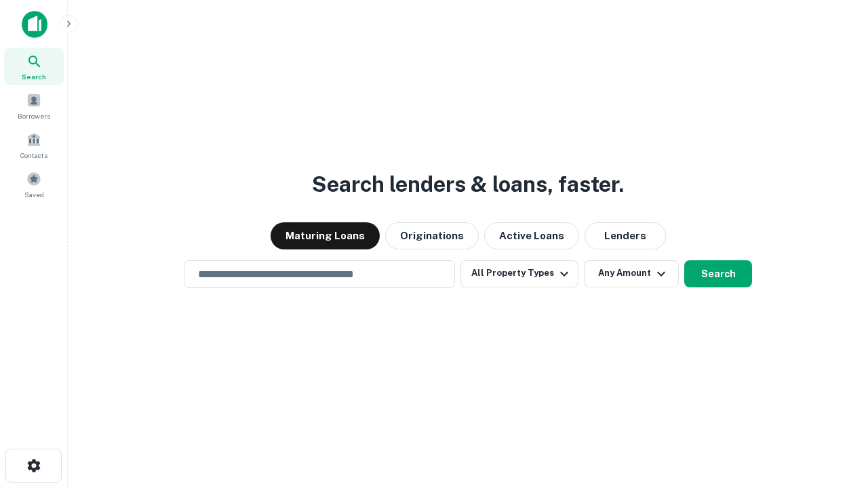  Describe the element at coordinates (467, 184) in the screenshot. I see `h3: Search lenders & loans, faster.` at that location.